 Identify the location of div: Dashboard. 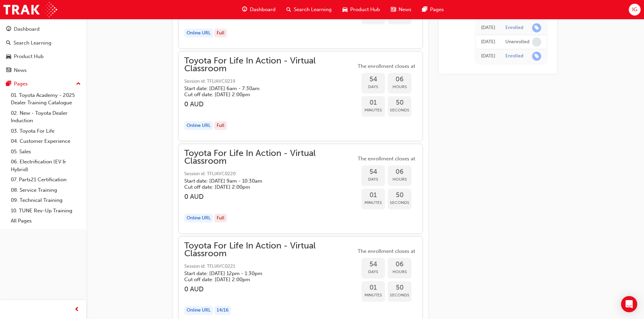
(27, 29).